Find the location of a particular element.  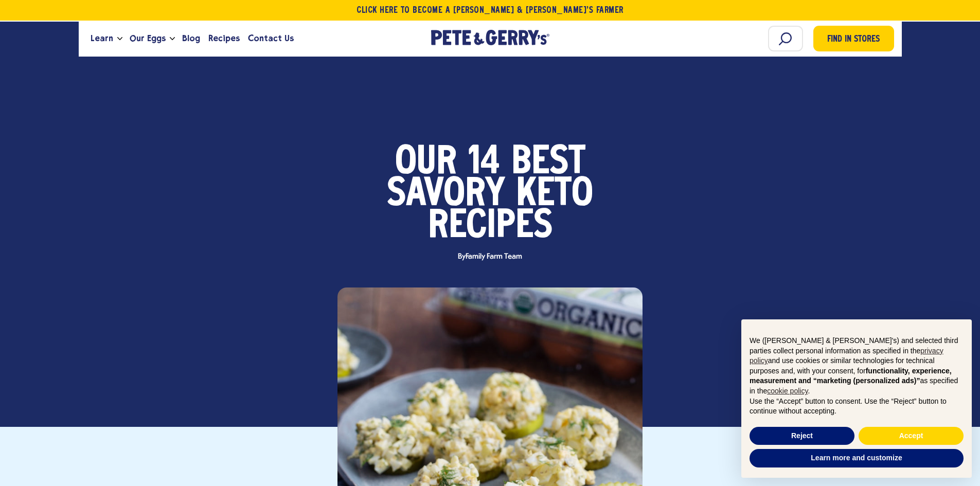

span: Blog is located at coordinates (191, 38).